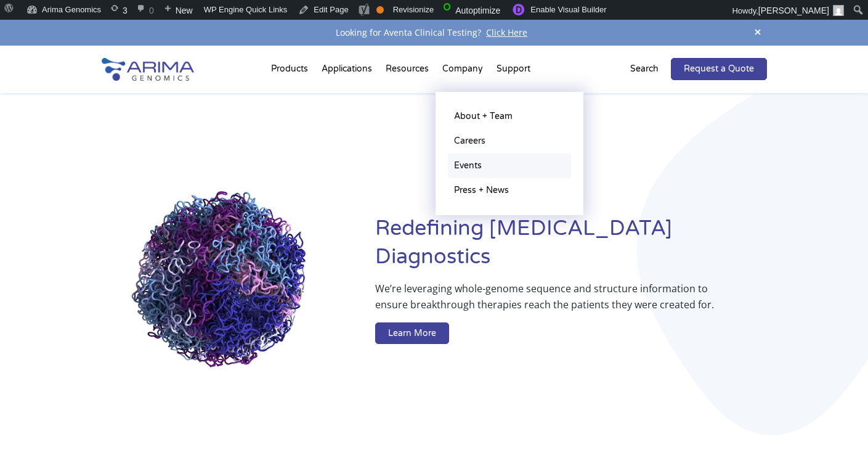 This screenshot has height=455, width=868. What do you see at coordinates (509, 166) in the screenshot?
I see `a: Events` at bounding box center [509, 166].